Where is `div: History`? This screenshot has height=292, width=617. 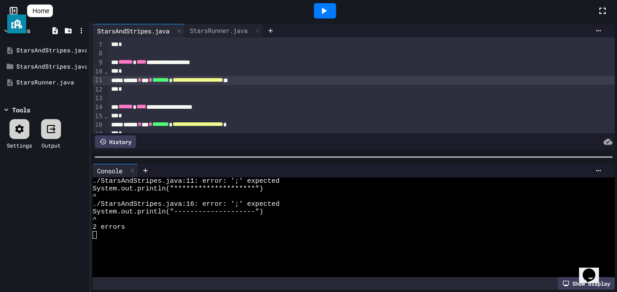 div: History is located at coordinates (115, 142).